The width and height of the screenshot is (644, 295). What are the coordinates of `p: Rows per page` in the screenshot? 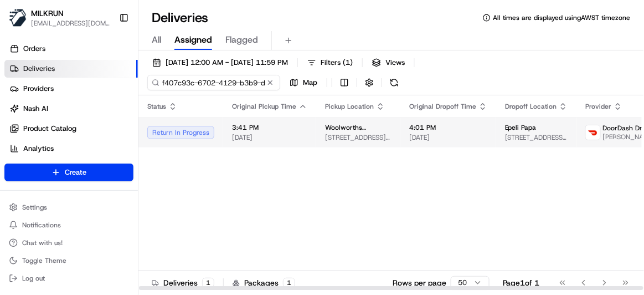 It's located at (419, 282).